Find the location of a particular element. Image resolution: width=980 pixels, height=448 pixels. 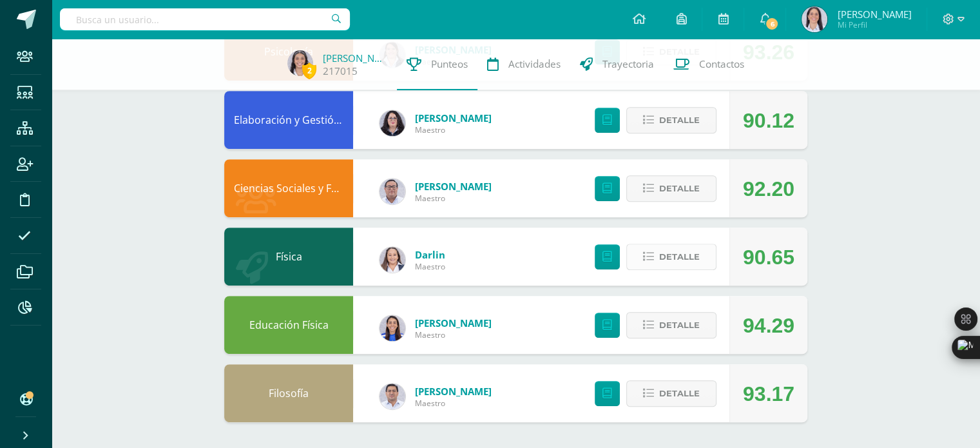

a: Punteos is located at coordinates (437, 65).